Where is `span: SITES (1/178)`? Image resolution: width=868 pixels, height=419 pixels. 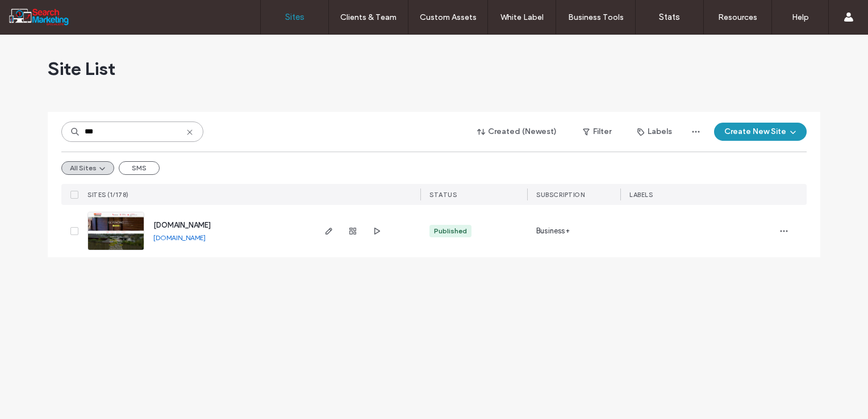 span: SITES (1/178) is located at coordinates (108, 195).